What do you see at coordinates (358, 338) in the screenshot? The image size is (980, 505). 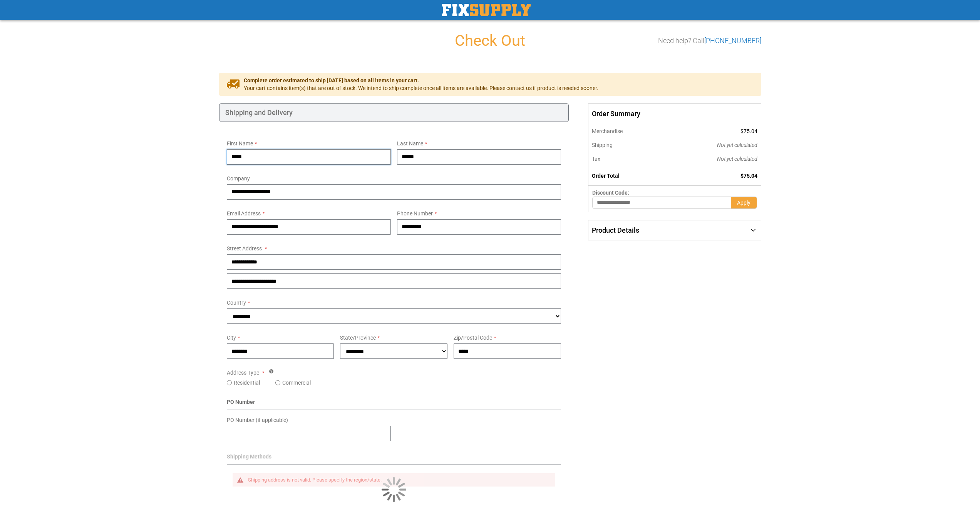 I see `span: State/Province` at bounding box center [358, 338].